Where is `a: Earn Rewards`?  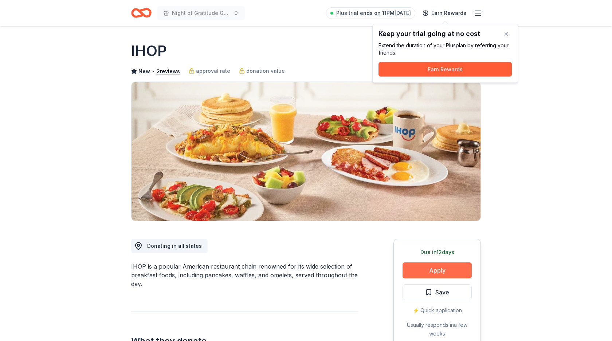 a: Earn Rewards is located at coordinates (445, 13).